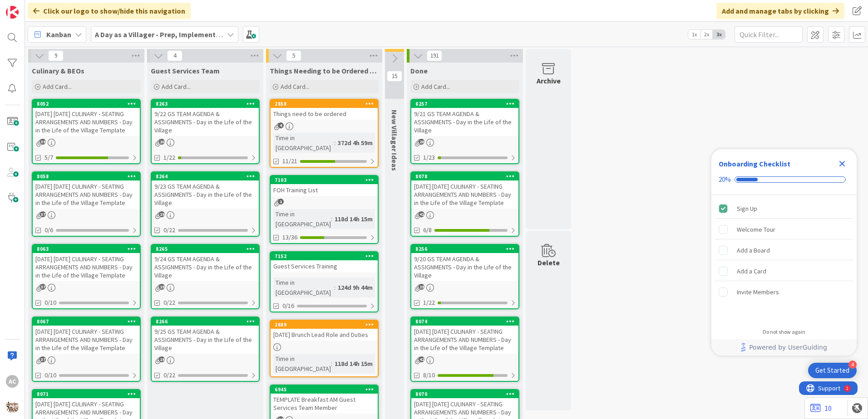 The image size is (868, 419). What do you see at coordinates (49, 230) in the screenshot?
I see `span: 0/6` at bounding box center [49, 230].